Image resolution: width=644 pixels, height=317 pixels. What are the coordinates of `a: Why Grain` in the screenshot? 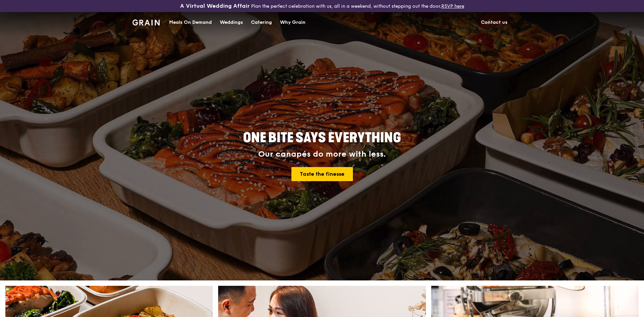 It's located at (293, 22).